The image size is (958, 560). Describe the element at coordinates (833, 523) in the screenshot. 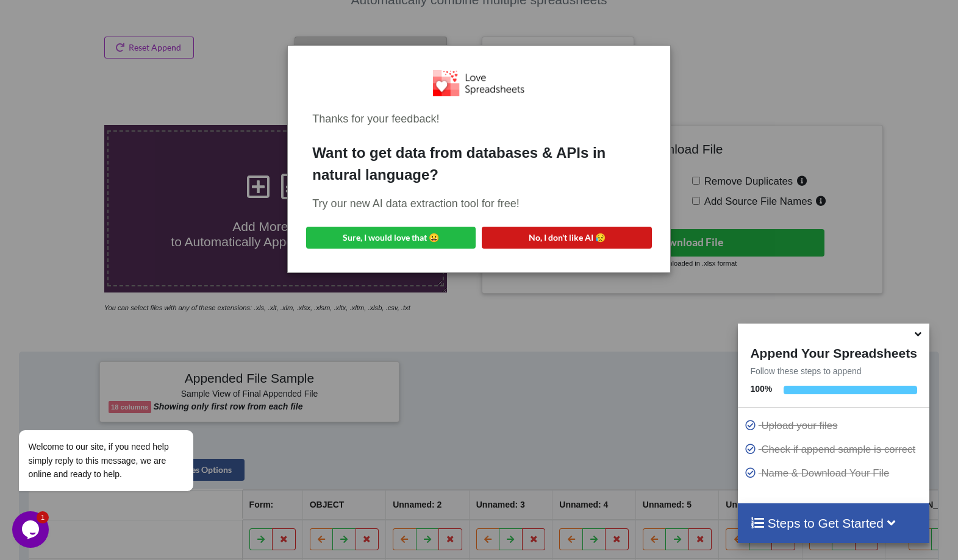

I see `h4: Steps to Get Started` at that location.